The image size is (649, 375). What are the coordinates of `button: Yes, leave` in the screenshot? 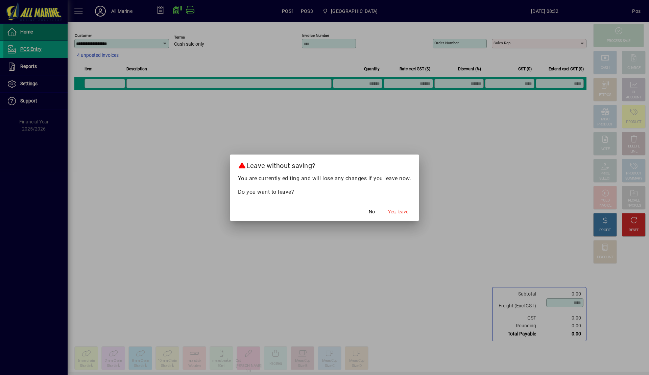 It's located at (398, 212).